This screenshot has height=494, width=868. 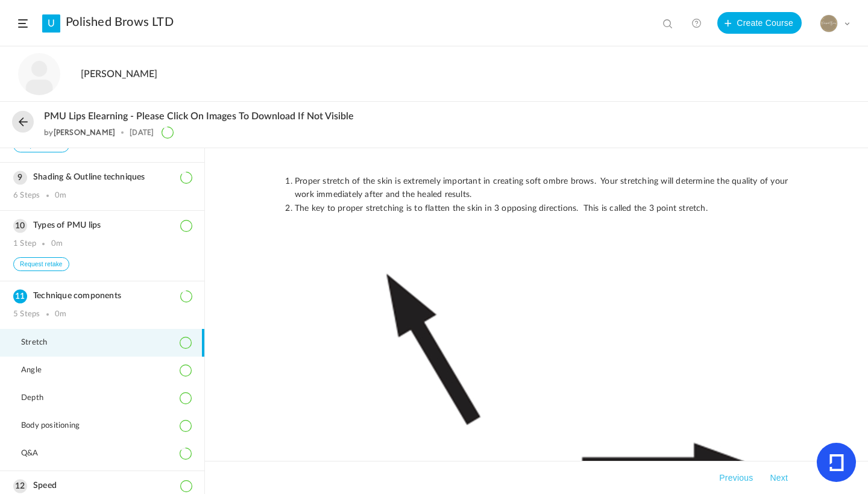 What do you see at coordinates (102, 295) in the screenshot?
I see `h3: Technique components` at bounding box center [102, 295].